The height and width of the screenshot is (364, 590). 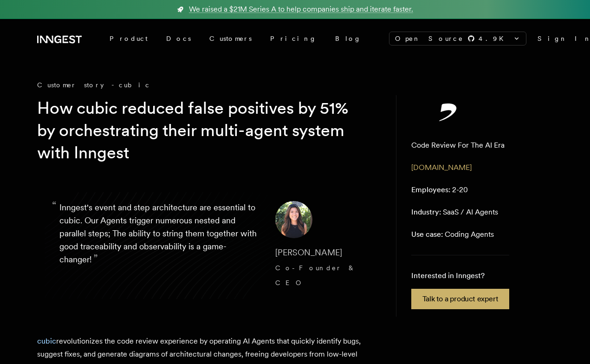 I want to click on h1: How cubic reduced false positives by 51% by orchestrating their multi-agent system with Inngest, so click(x=202, y=131).